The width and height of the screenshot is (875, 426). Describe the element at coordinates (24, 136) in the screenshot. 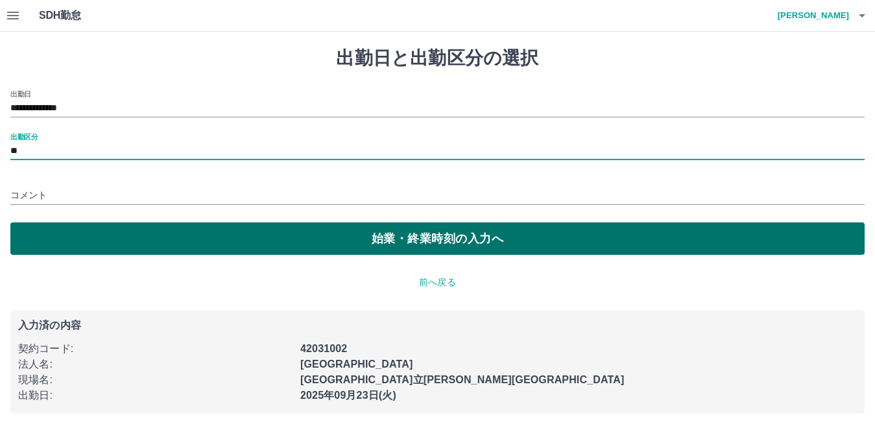

I see `label: 出勤区分` at that location.